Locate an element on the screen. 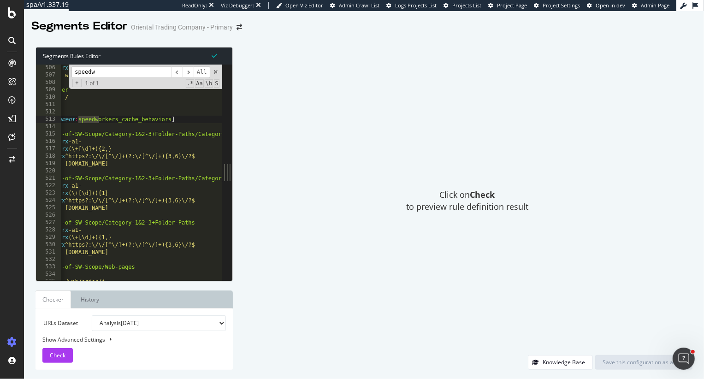  div: 513 is located at coordinates (48, 119).